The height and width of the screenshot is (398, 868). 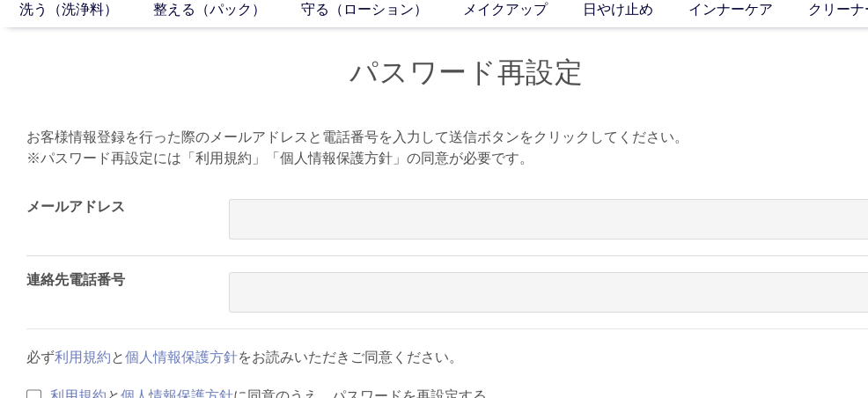 What do you see at coordinates (182, 357) in the screenshot?
I see `a: 個人情報保護方針` at bounding box center [182, 357].